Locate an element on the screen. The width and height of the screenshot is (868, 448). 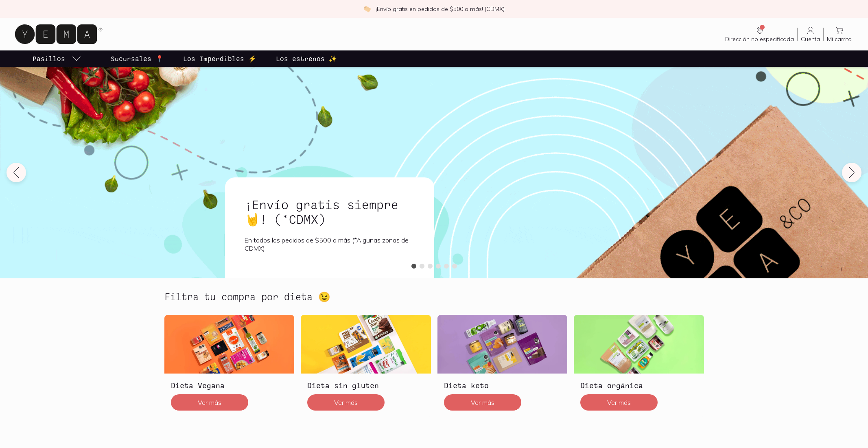
img: Dieta orgánica is located at coordinates (639, 344).